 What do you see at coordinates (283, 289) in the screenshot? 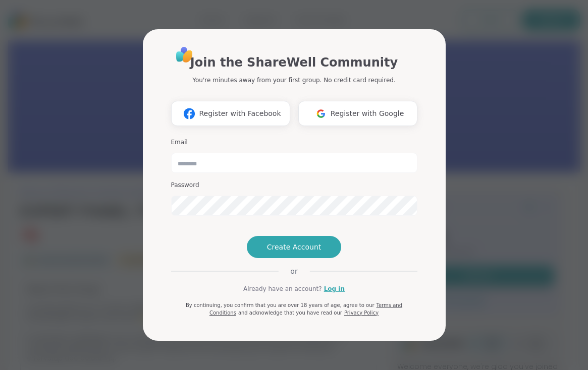
I see `span: Already have an account?` at bounding box center [283, 289].